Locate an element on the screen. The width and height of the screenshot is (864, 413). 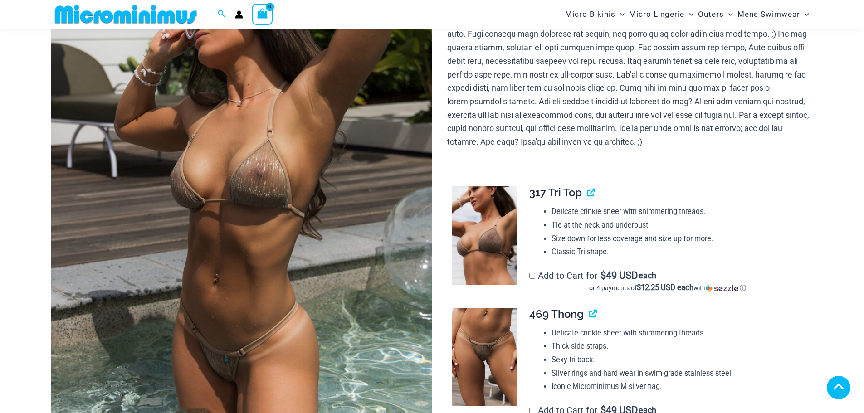
a: OutersMenu ToggleMenu Toggle is located at coordinates (715, 14).